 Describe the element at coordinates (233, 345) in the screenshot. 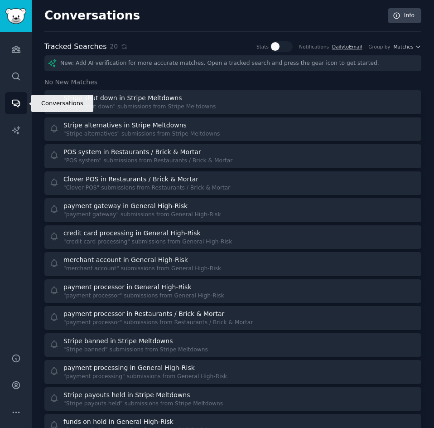

I see `a: Stripe banned in Stripe Meltdowns"Stripe banned" submissions from Stripe Meltdowns` at that location.